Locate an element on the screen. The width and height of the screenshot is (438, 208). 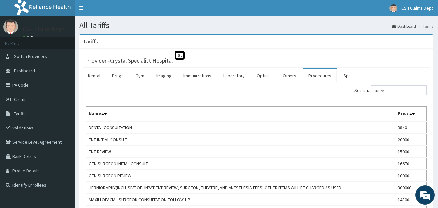
td: GEN SURGEON INITIAL CONSULT is located at coordinates (241, 163).